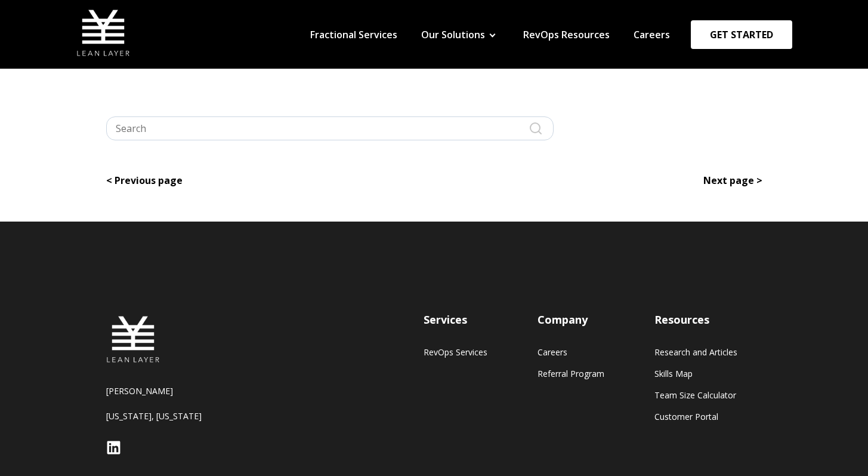  Describe the element at coordinates (566, 35) in the screenshot. I see `a: RevOps Resources` at that location.